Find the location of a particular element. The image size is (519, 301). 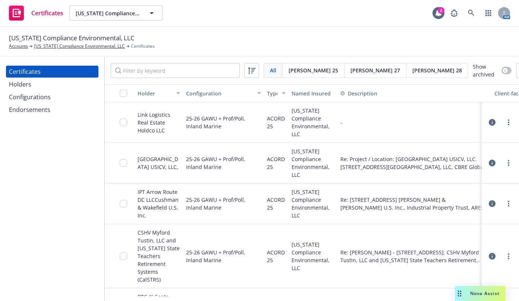

button: Holder is located at coordinates (159, 93).